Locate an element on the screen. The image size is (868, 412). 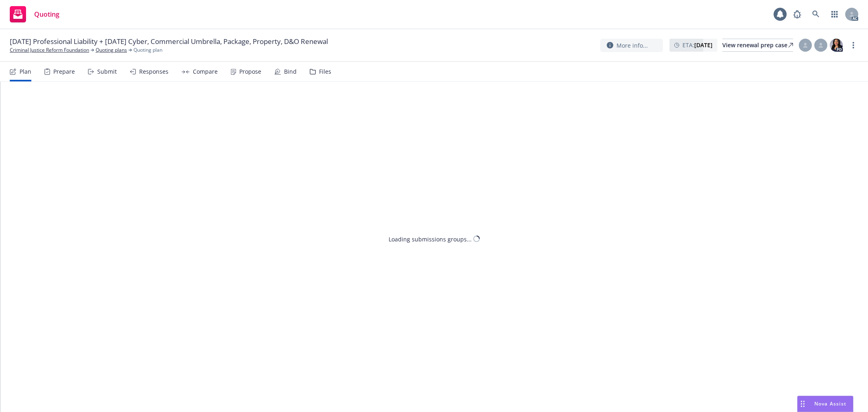
span: Quoting is located at coordinates (47, 14).